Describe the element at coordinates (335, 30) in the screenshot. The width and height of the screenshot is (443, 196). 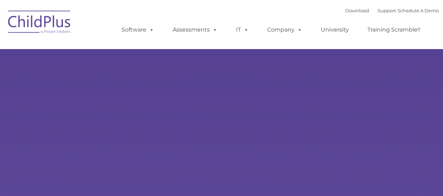
I see `a: University` at that location.